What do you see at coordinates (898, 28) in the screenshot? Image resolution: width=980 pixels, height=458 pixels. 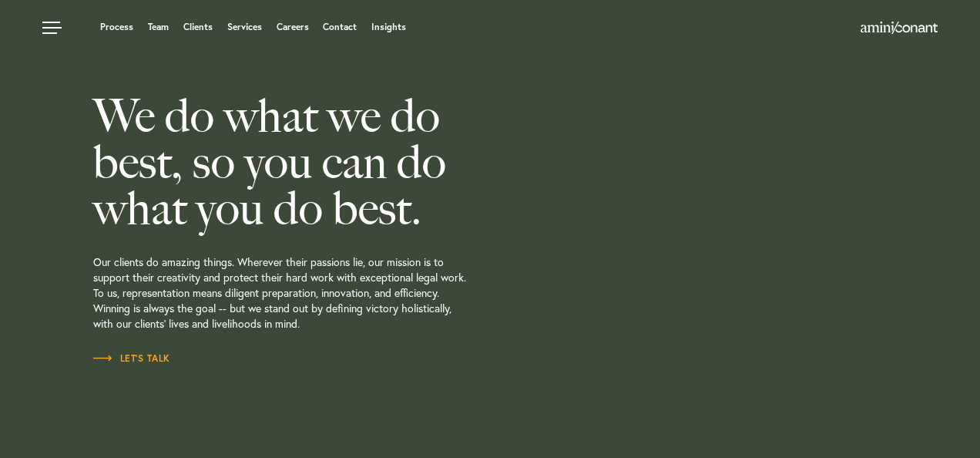 I see `img: Amini & Conant` at bounding box center [898, 28].